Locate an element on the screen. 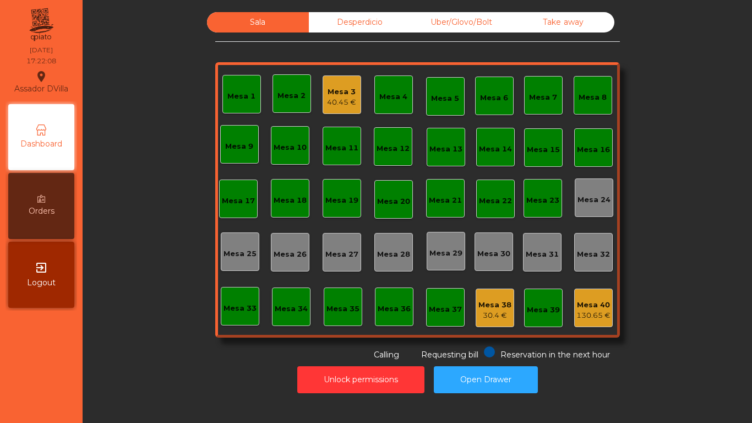 This screenshot has width=752, height=423. div: Mesa 9 is located at coordinates (239, 146).